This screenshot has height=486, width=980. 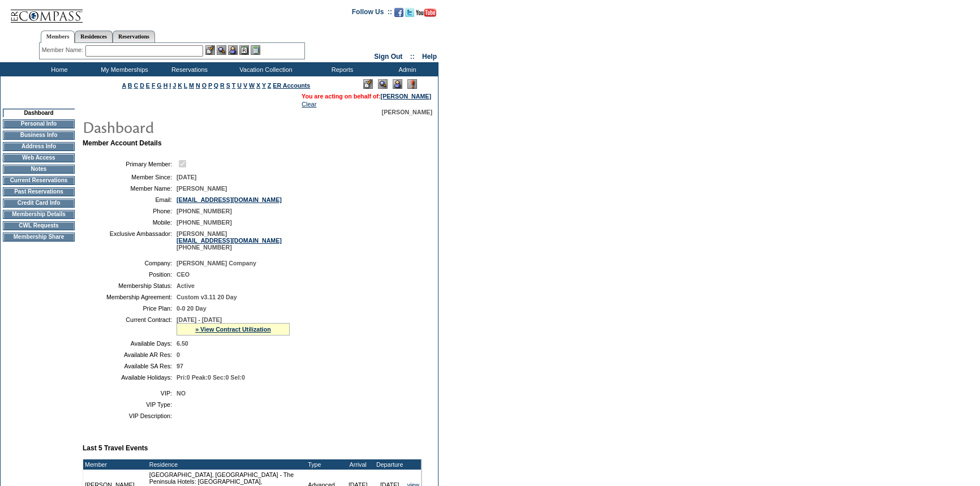 What do you see at coordinates (57, 37) in the screenshot?
I see `a: Members` at bounding box center [57, 37].